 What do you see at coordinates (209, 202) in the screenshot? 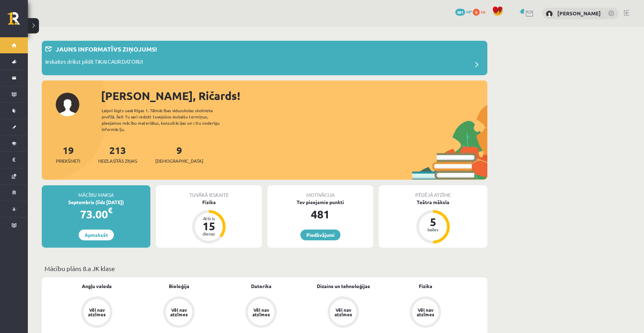
I see `div: Fizika` at bounding box center [209, 202].